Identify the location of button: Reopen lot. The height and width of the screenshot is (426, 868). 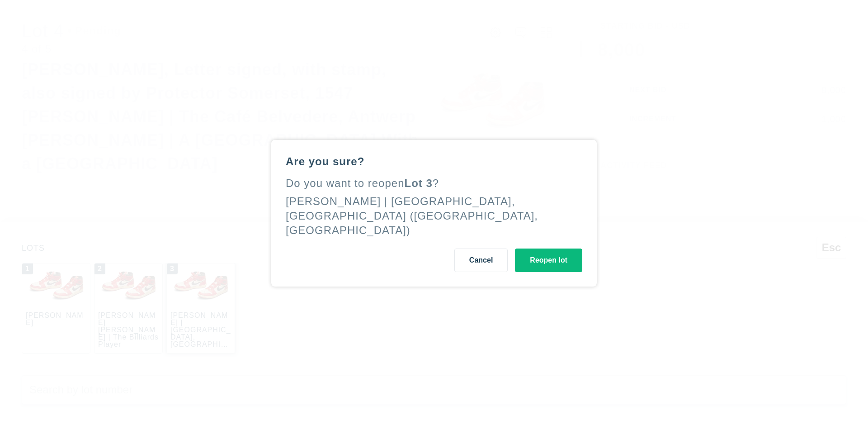
(548, 260).